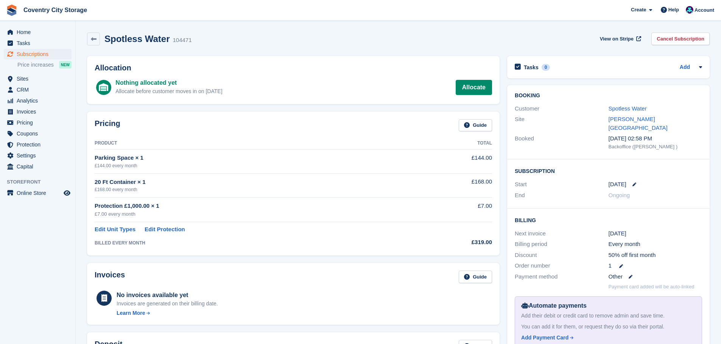  What do you see at coordinates (655, 255) in the screenshot?
I see `div: 50% off first month` at bounding box center [655, 255].